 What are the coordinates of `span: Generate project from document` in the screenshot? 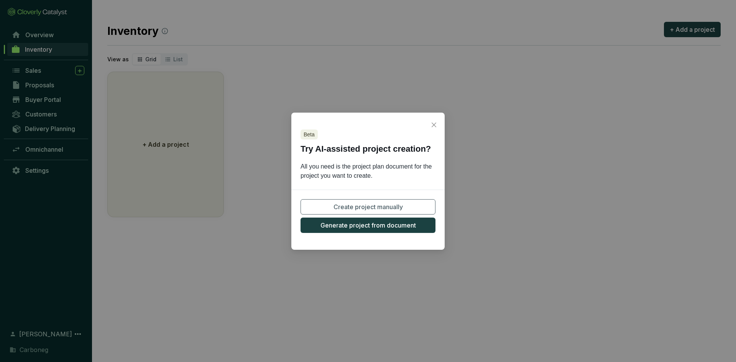 It's located at (368, 225).